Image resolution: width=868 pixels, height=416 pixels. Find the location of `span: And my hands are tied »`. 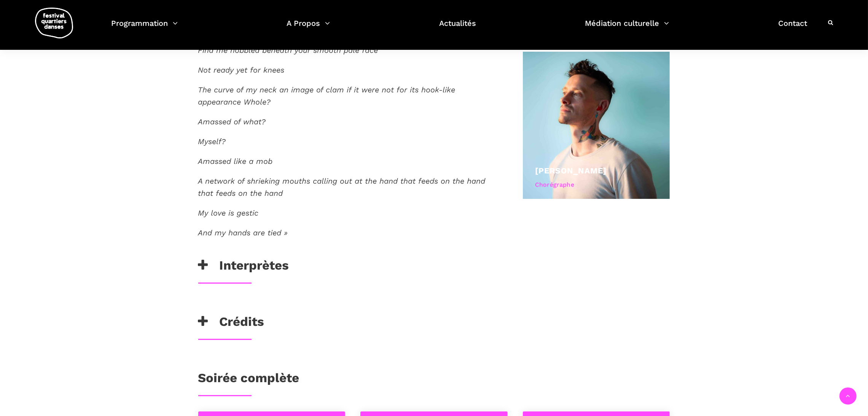

span: And my hands are tied » is located at coordinates (243, 233).